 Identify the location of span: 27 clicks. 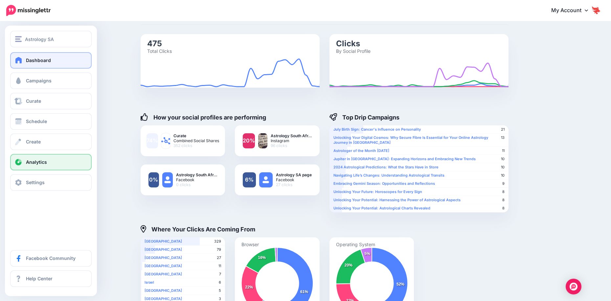
(294, 185).